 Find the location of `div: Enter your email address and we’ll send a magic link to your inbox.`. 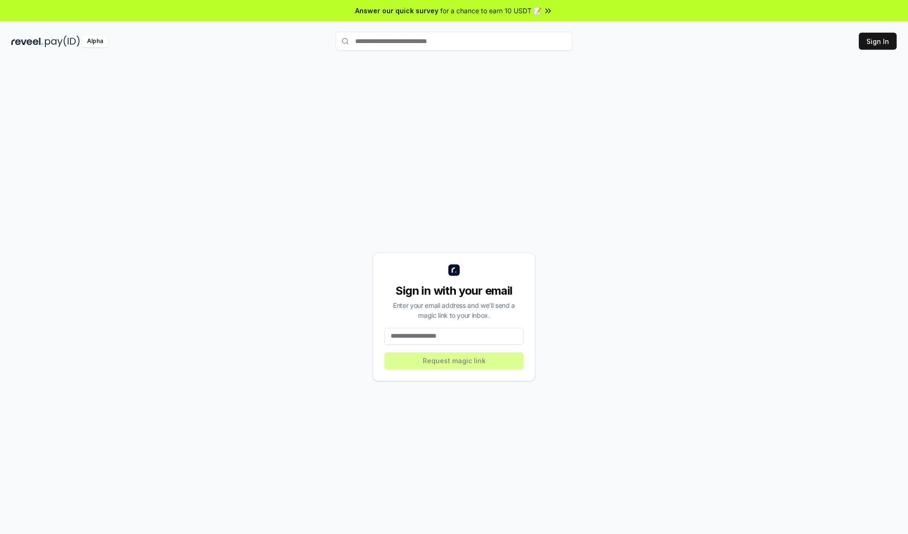

div: Enter your email address and we’ll send a magic link to your inbox. is located at coordinates (454, 310).